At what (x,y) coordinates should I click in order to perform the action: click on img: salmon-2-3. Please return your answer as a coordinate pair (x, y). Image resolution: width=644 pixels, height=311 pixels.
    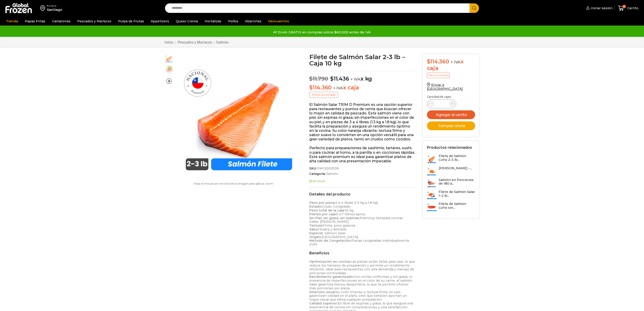
    Looking at the image, I should click on (238, 115).